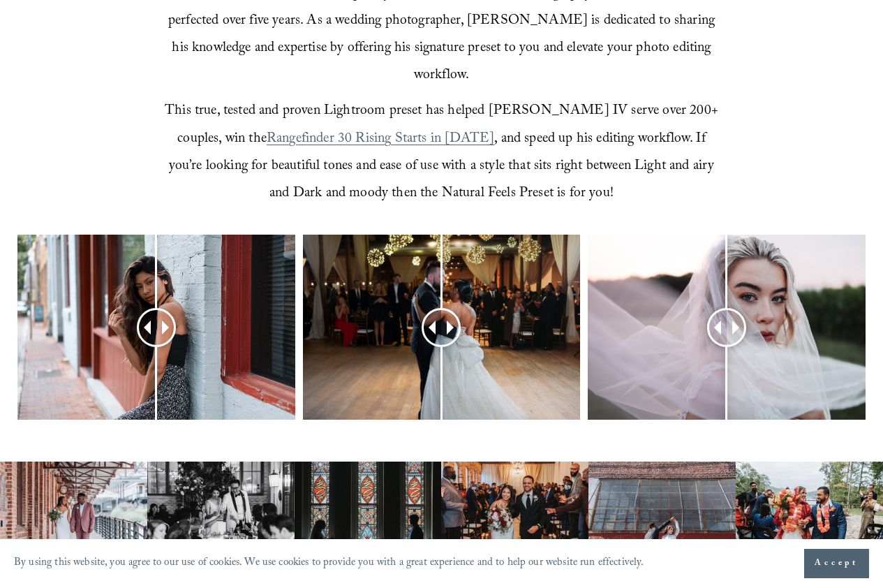 Image resolution: width=883 pixels, height=588 pixels. What do you see at coordinates (443, 167) in the screenshot?
I see `span: , and speed up his editing workflow. If you’re looking for beautiful tones and ease of use with a...` at bounding box center [443, 167].